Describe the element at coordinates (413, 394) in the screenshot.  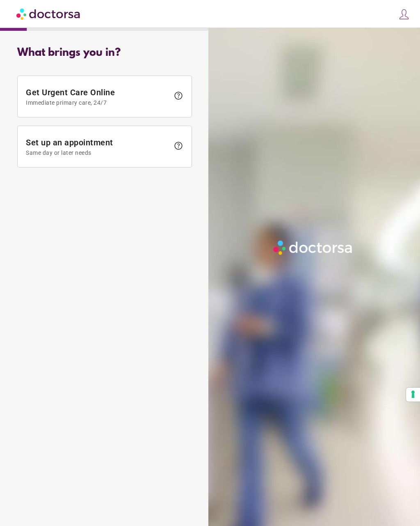
I see `button: Your consent preferences for tracking technologies` at that location.